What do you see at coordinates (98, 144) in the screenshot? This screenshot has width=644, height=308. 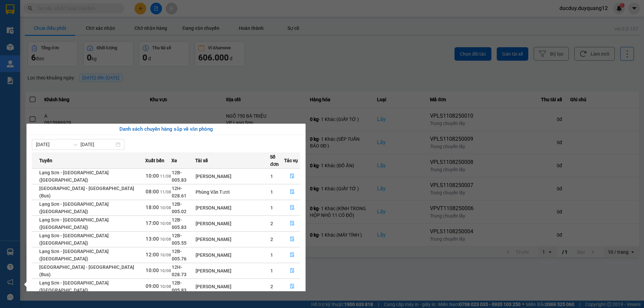 I see `input: Đến ngày` at bounding box center [98, 144].